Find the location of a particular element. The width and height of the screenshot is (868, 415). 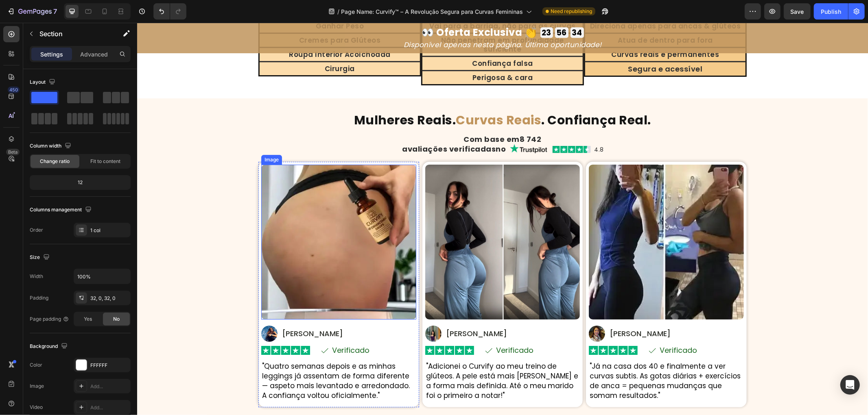

p: Advanced is located at coordinates (94, 54).